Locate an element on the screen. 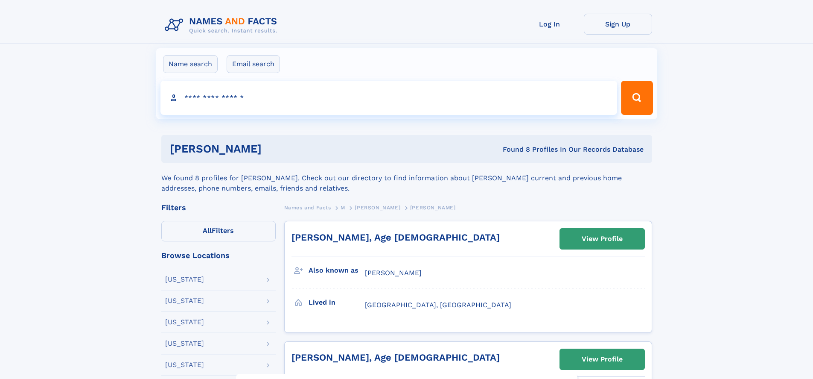 The height and width of the screenshot is (379, 813). div: Filters is located at coordinates (219, 208).